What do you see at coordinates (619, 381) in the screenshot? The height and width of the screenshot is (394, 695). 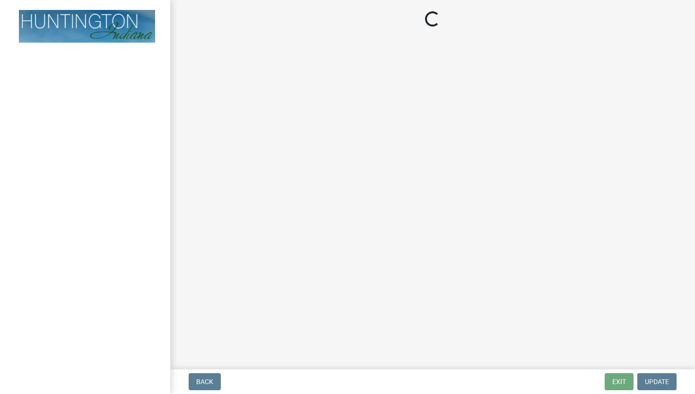 I see `button: Exit` at bounding box center [619, 381].